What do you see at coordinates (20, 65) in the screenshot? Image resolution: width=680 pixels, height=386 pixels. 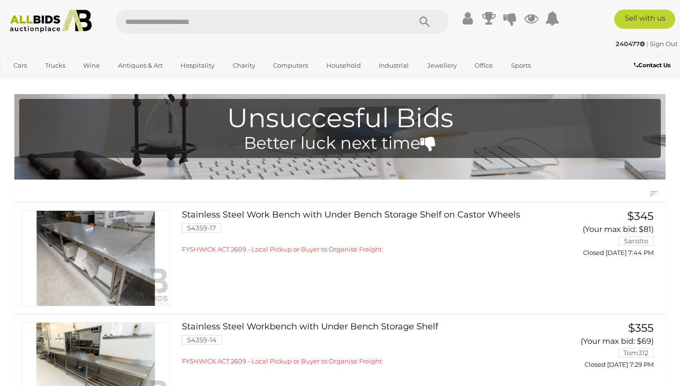 I see `a: Cars` at bounding box center [20, 65].